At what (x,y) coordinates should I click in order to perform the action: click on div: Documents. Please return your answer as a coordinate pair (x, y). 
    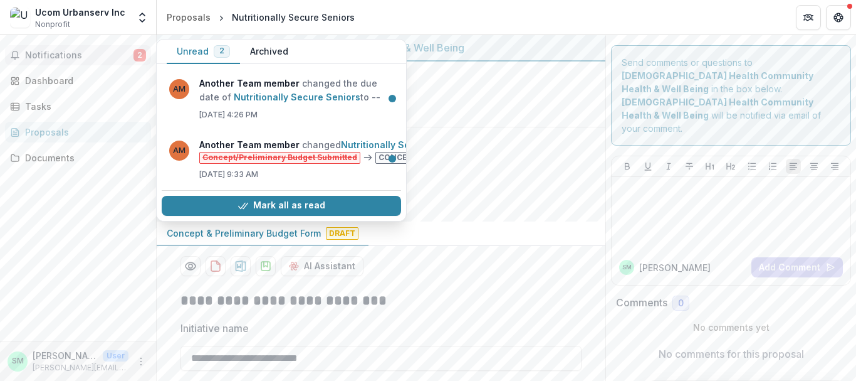
    Looking at the image, I should click on (83, 157).